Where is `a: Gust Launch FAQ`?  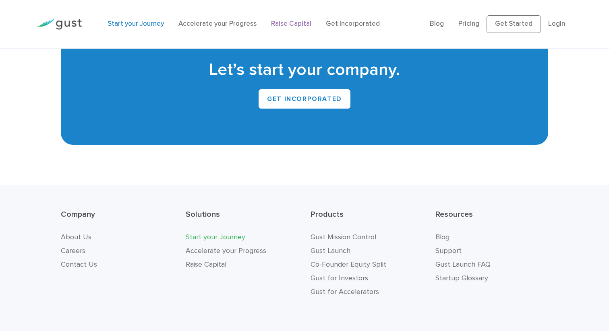
a: Gust Launch FAQ is located at coordinates (463, 265).